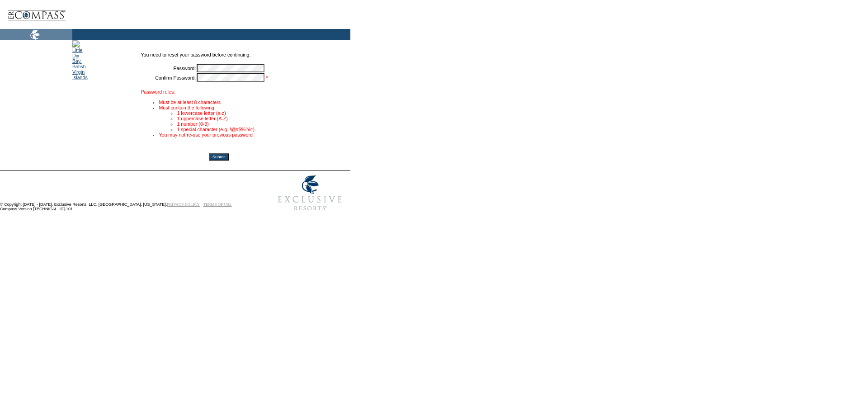  I want to click on font: Must be at least 8 characters, so click(189, 103).